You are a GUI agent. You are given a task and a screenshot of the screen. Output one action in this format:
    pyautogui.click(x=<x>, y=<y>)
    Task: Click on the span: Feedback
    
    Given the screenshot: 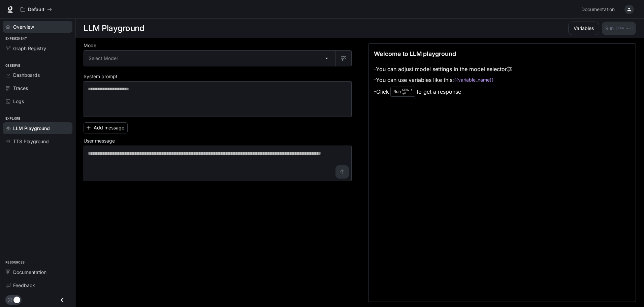 What is the action you would take?
    pyautogui.click(x=24, y=285)
    